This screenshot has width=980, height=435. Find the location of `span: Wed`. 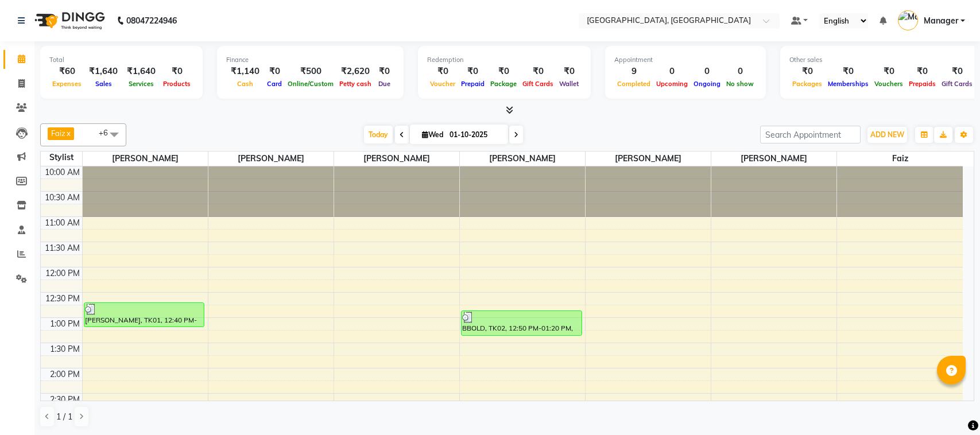

span: Wed is located at coordinates (432, 135).